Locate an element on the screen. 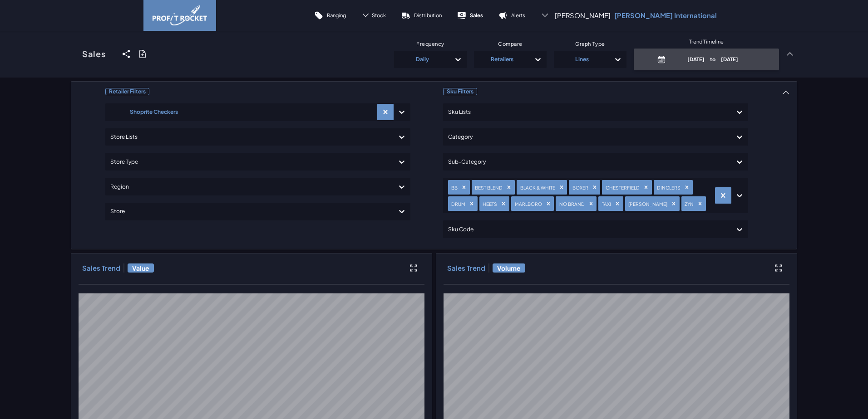  div: Region is located at coordinates (250, 187).